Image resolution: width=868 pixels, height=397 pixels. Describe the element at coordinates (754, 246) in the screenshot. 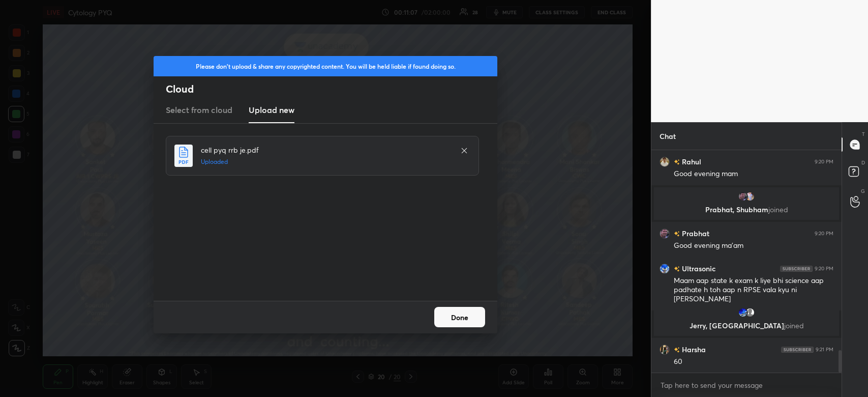

I see `div: Good evening ma'am` at that location.